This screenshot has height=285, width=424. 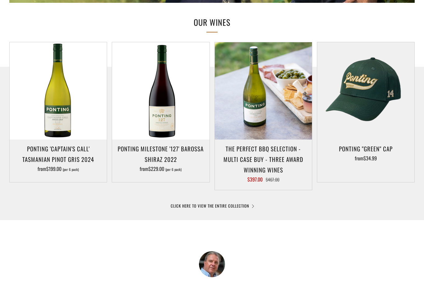 What do you see at coordinates (212, 205) in the screenshot?
I see `a: CLICK HERE TO VIEW THE ENTIRE COLLECTION` at bounding box center [212, 205].